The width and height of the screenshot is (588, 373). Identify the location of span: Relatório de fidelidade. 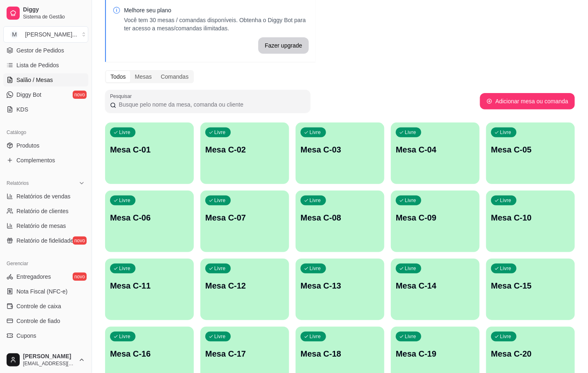
(45, 241).